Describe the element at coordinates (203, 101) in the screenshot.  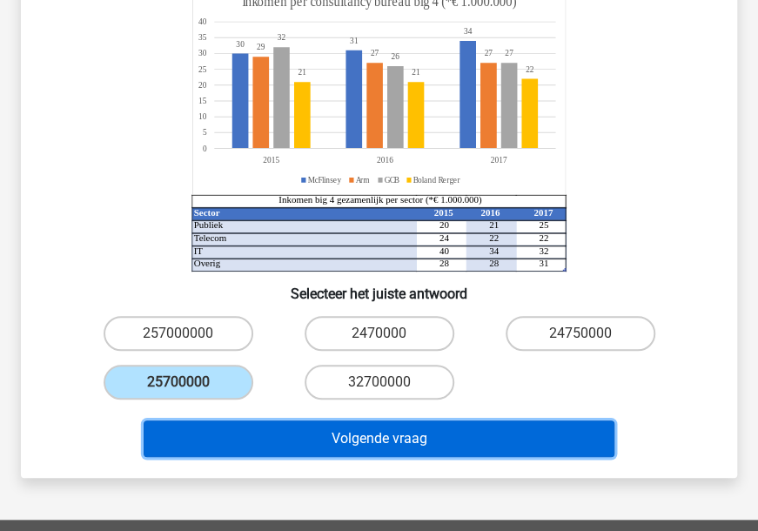
I see `tspan: 15` at that location.